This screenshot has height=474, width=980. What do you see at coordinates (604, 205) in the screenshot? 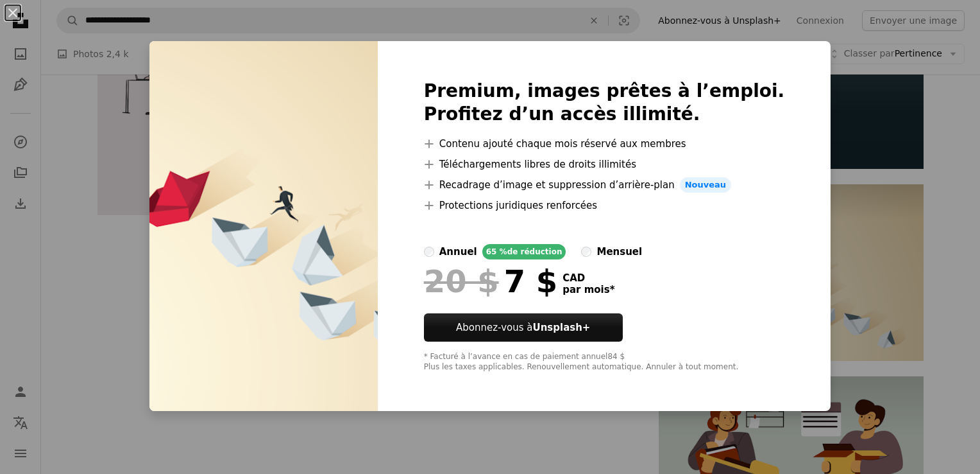
I see `li: Protections juridiques renforcées` at bounding box center [604, 205].